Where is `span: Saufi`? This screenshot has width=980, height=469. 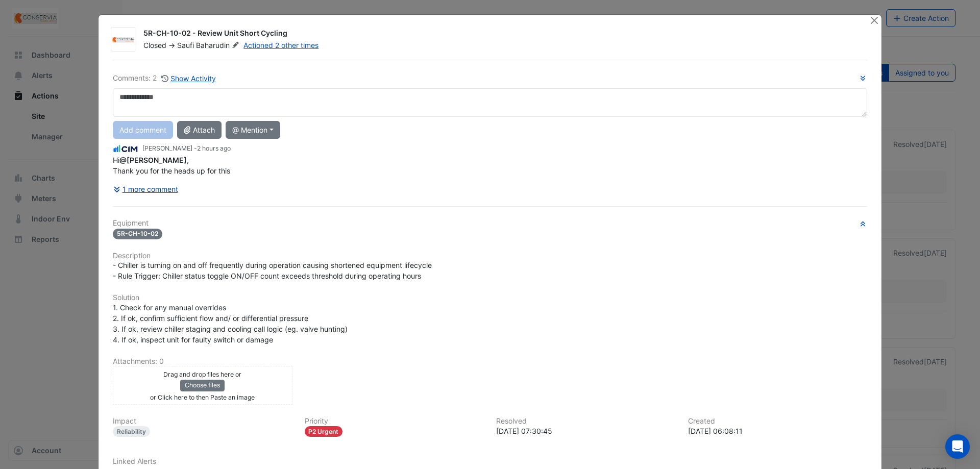 span: Saufi is located at coordinates (186, 45).